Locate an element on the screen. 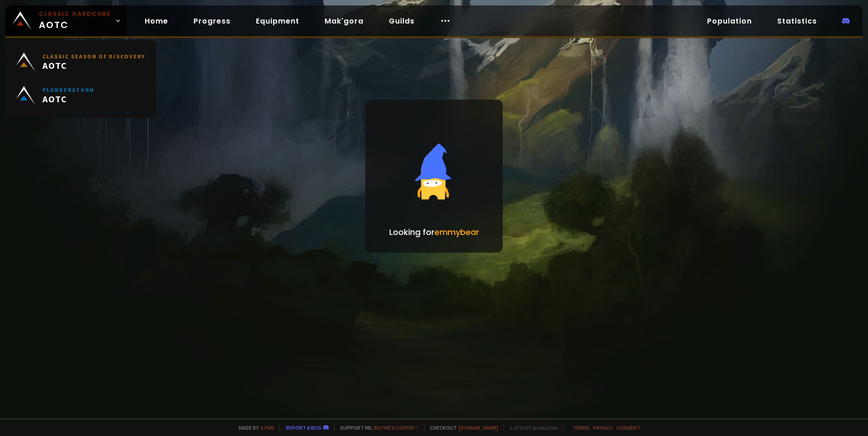 The height and width of the screenshot is (436, 868). a: Privacy is located at coordinates (603, 427).